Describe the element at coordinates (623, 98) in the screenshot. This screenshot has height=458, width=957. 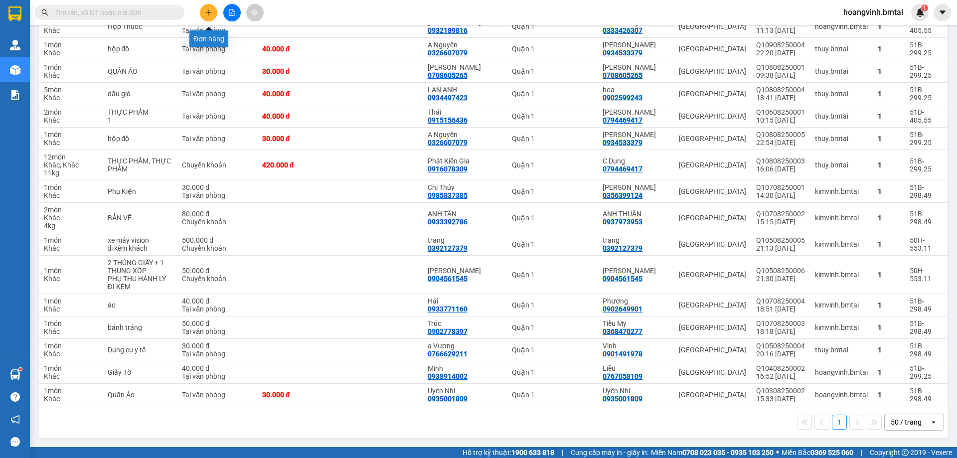
I see `div: 0902599243` at that location.